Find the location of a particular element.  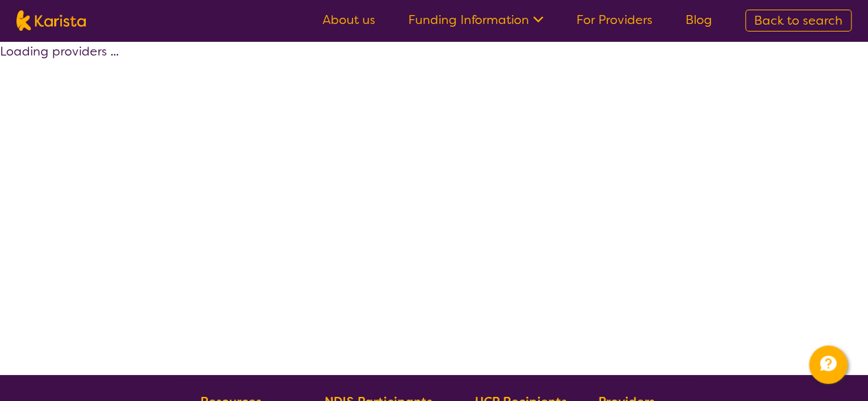

a: Funding Information is located at coordinates (476, 20).